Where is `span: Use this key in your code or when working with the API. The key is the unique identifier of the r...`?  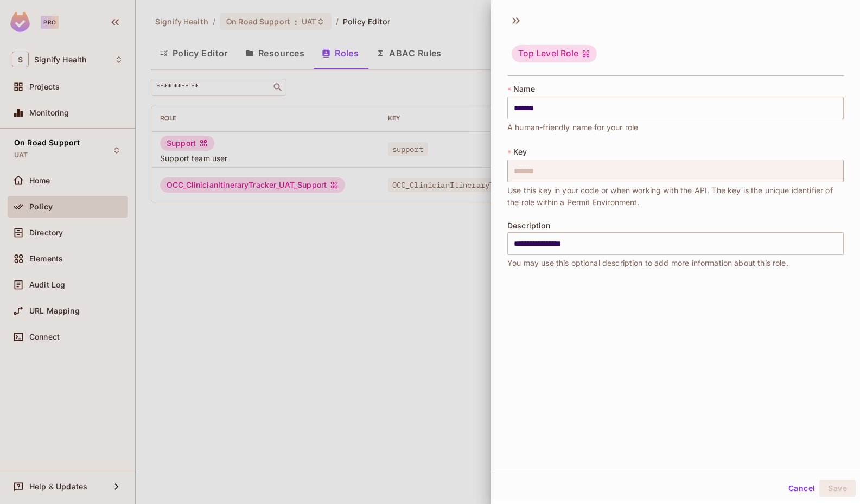
span: Use this key in your code or when working with the API. The key is the unique identifier of the r... is located at coordinates (676, 196).